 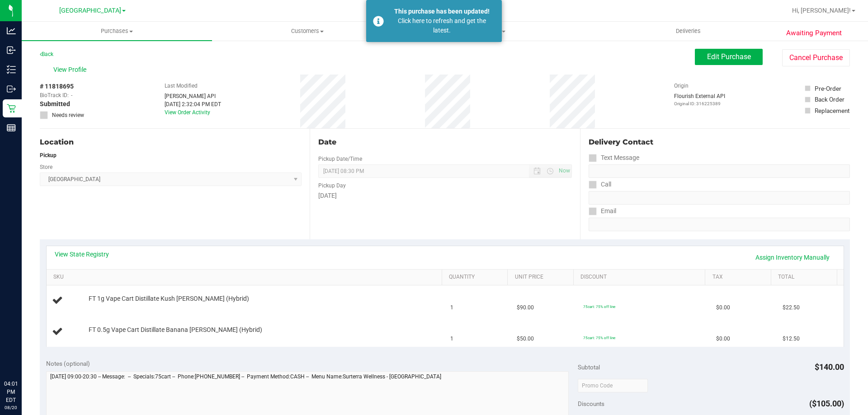 What do you see at coordinates (117, 31) in the screenshot?
I see `span: Purchases` at bounding box center [117, 31].